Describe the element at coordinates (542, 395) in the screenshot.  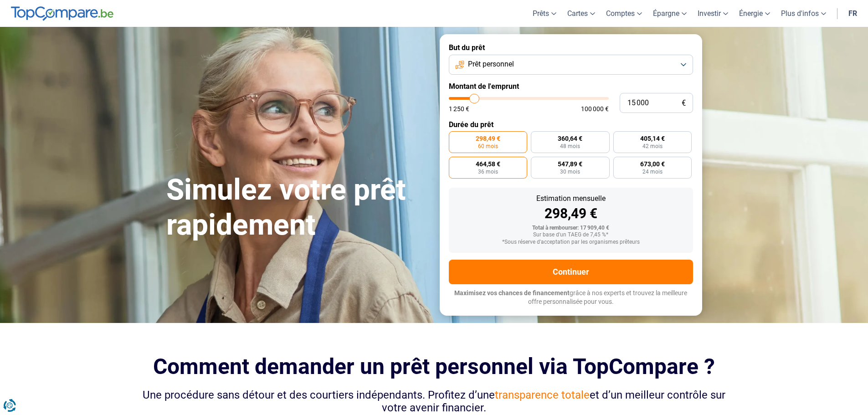
I see `span: transparence totale` at that location.